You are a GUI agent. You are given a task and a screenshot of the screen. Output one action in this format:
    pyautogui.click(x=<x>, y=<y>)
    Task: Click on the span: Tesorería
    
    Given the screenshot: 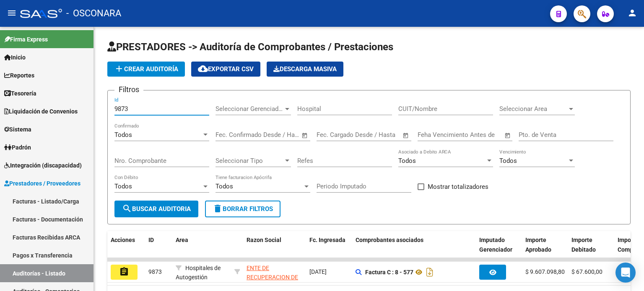 What is the action you would take?
    pyautogui.click(x=20, y=93)
    